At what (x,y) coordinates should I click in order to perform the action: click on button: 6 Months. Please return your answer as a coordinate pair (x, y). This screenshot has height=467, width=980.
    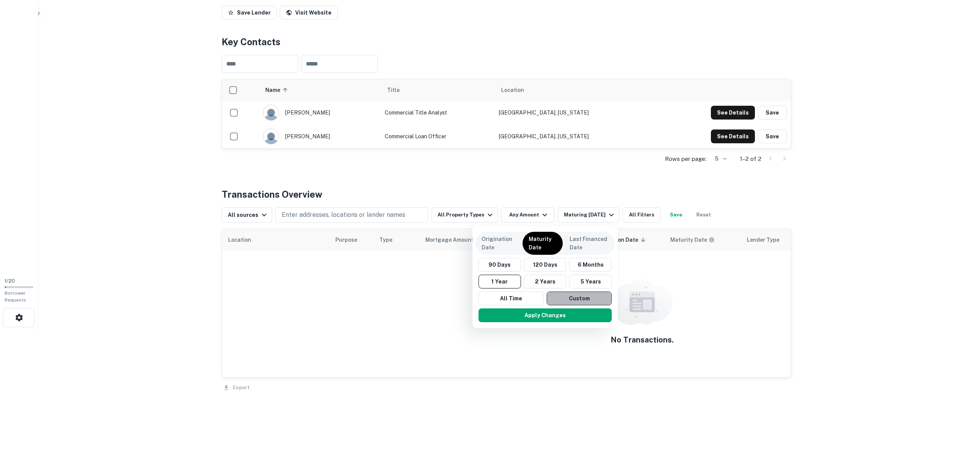
    Looking at the image, I should click on (590, 264).